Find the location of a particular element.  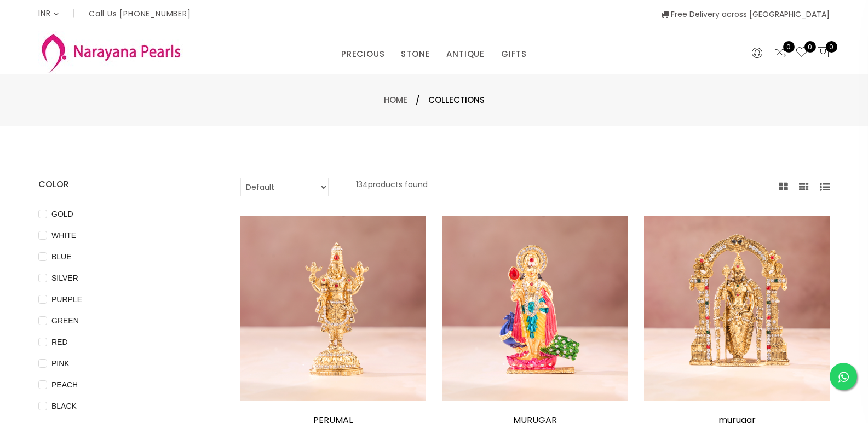

span: PEACH is located at coordinates (65, 385).